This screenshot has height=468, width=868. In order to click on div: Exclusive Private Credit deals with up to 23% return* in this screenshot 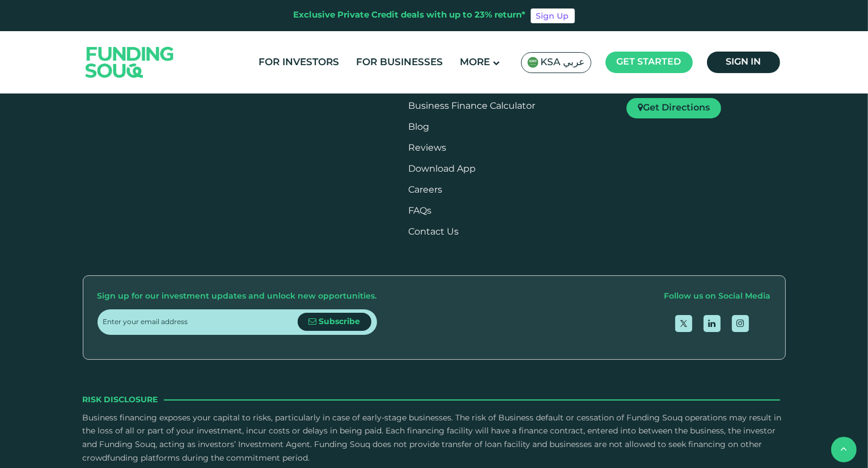, I will do `click(410, 15)`.